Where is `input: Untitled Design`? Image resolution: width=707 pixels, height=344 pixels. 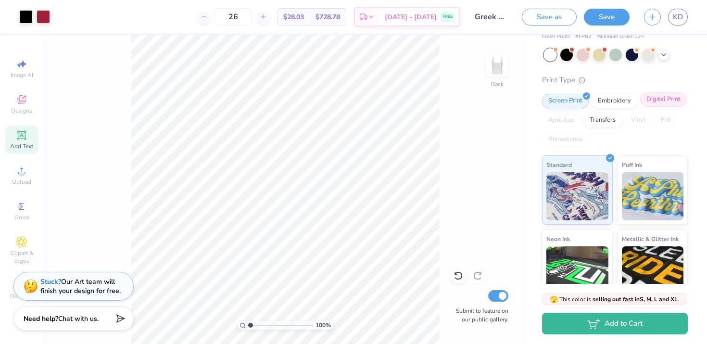
input: Untitled Design is located at coordinates (491, 17).